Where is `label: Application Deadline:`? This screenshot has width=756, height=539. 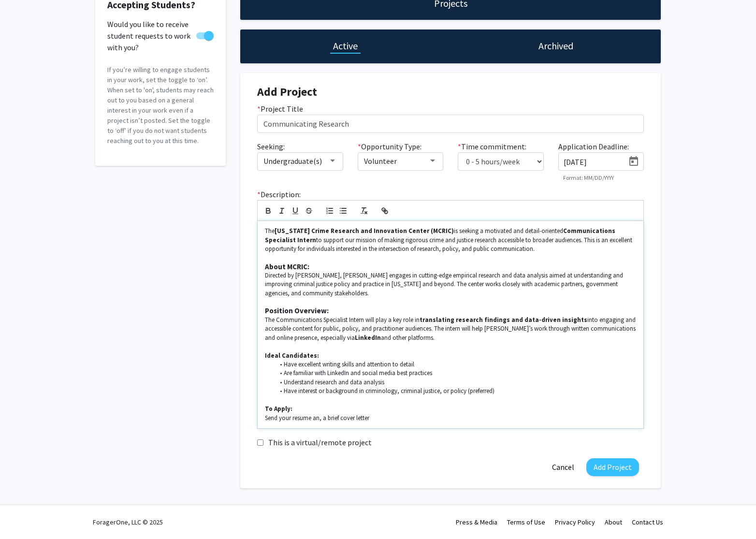 label: Application Deadline: is located at coordinates (593, 146).